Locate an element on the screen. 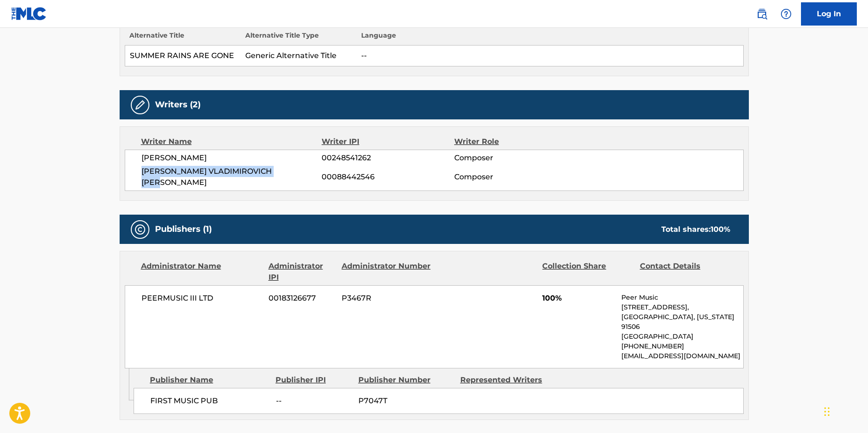  div: Total shares: is located at coordinates (695, 230).